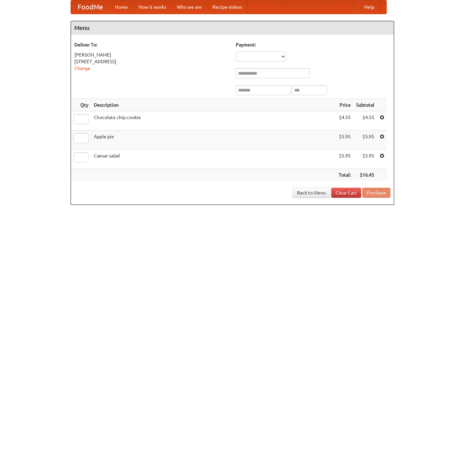  What do you see at coordinates (346, 193) in the screenshot?
I see `a: Clear Cart` at bounding box center [346, 193].